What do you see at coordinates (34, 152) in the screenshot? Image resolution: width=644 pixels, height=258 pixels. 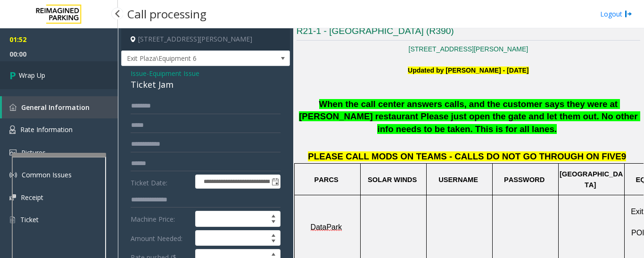 I see `span: Pictures` at bounding box center [34, 152].